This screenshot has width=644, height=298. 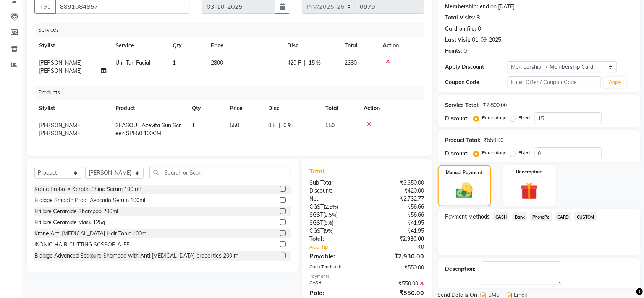 What do you see at coordinates (454, 51) in the screenshot?
I see `div: Points:` at bounding box center [454, 51].